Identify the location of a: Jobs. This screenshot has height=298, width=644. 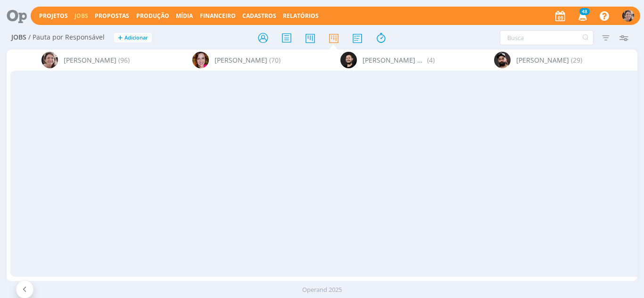
(81, 16).